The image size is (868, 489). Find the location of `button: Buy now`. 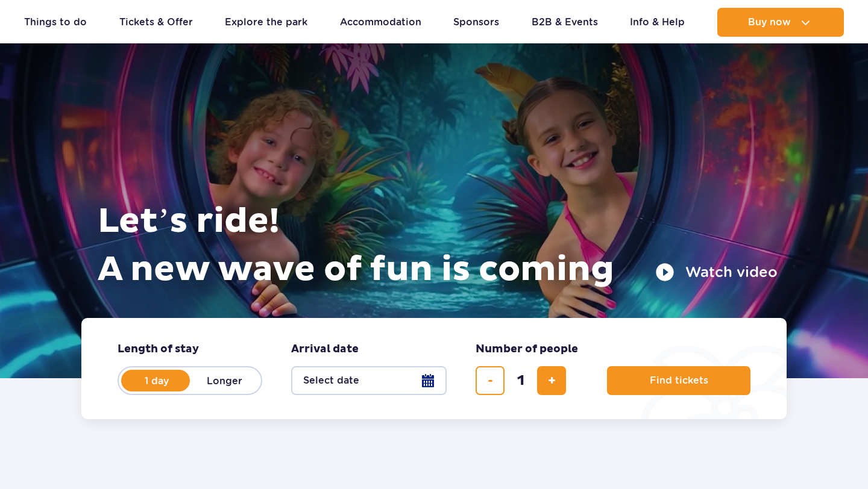

button: Buy now is located at coordinates (781, 22).